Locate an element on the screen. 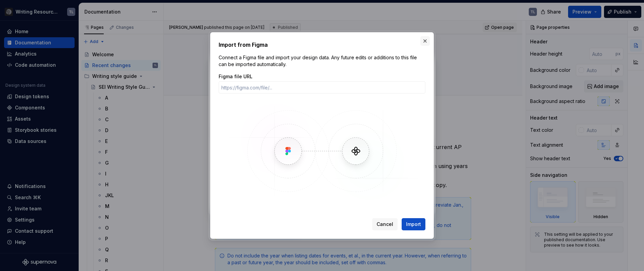 Image resolution: width=644 pixels, height=271 pixels. span: Cancel is located at coordinates (385, 224).